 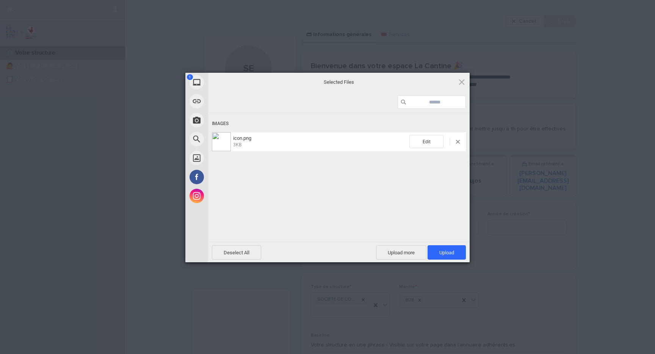 I want to click on span: Deselect All, so click(x=237, y=253).